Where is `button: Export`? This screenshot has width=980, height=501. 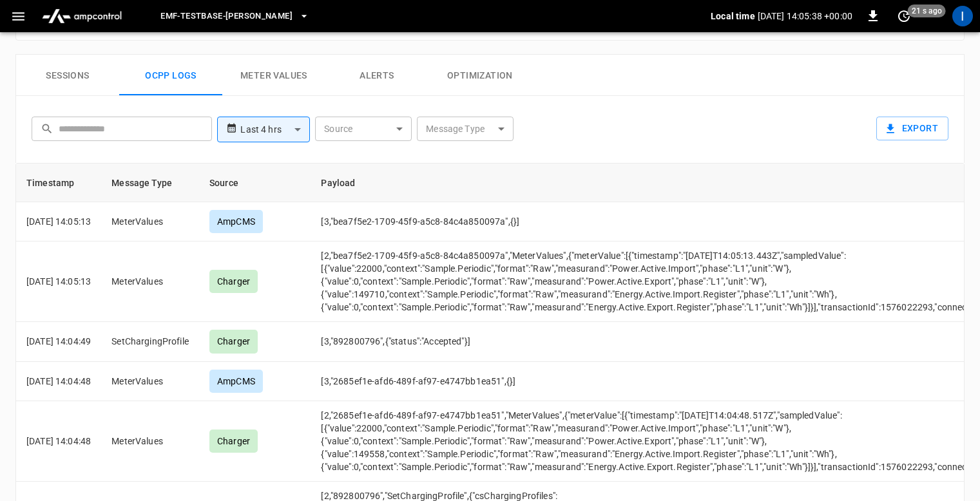
button: Export is located at coordinates (913, 129).